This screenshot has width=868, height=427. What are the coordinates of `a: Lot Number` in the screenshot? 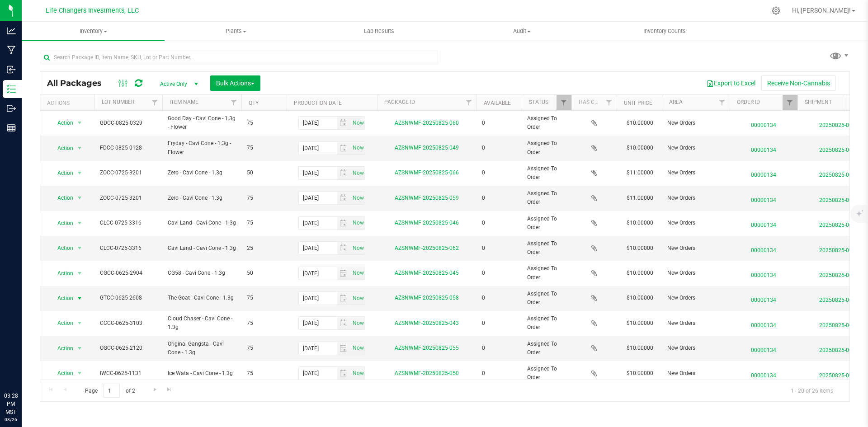 It's located at (118, 102).